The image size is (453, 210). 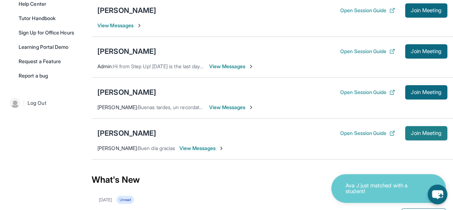 What do you see at coordinates (49, 47) in the screenshot?
I see `a: Learning Portal Demo` at bounding box center [49, 47].